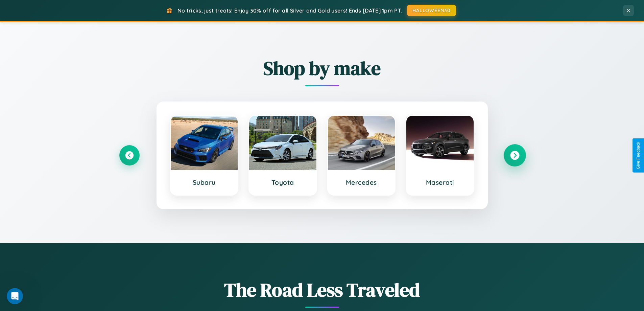  I want to click on button: HALLOWEEN30, so click(431, 10).